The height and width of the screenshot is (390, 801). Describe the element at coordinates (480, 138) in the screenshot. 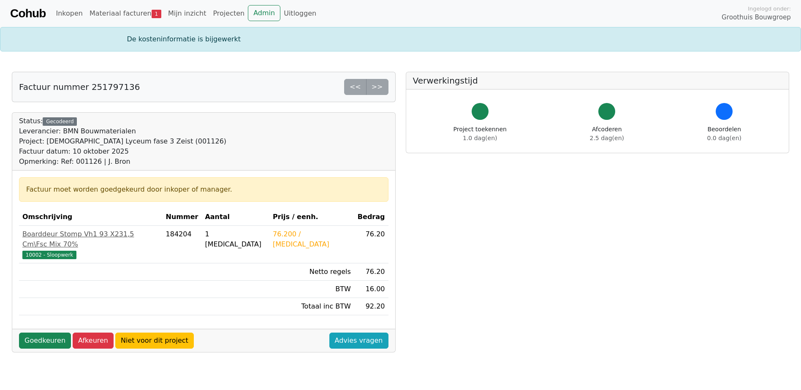

I see `span: 1.0 dag(en)` at that location.